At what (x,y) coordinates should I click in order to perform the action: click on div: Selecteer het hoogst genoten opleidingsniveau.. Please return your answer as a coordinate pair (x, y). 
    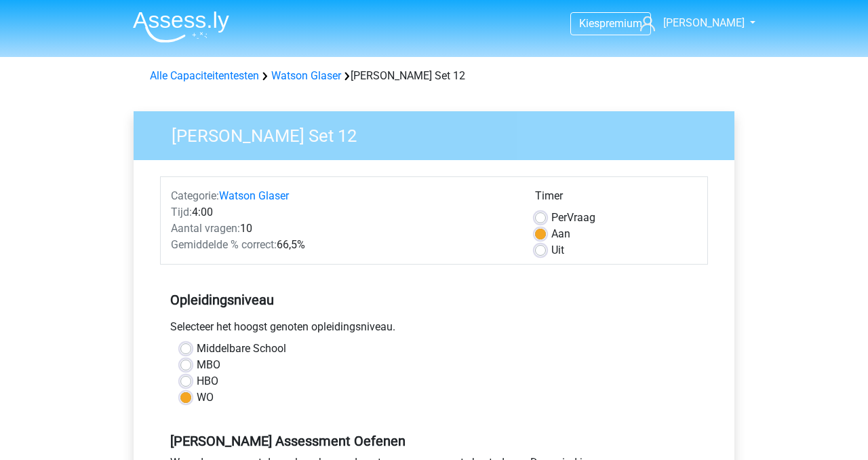
    Looking at the image, I should click on (434, 330).